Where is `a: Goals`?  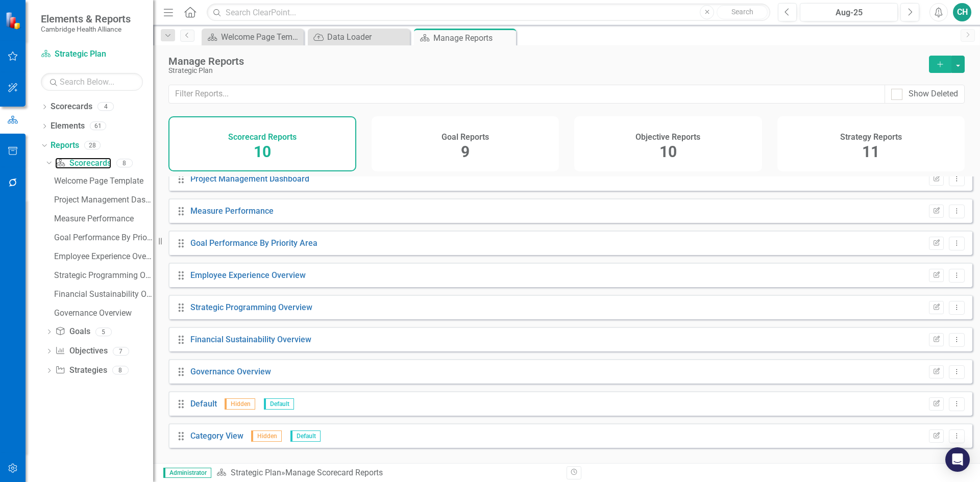
a: Goals is located at coordinates (72, 331).